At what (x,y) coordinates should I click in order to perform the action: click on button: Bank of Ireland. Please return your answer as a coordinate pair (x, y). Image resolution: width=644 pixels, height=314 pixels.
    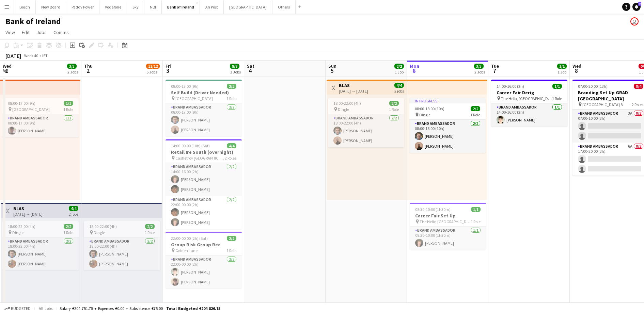
    Looking at the image, I should click on (181, 7).